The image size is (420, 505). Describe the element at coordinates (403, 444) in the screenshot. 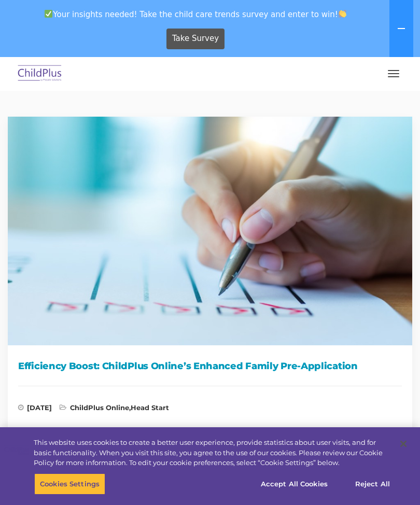

I see `button: Close` at that location.